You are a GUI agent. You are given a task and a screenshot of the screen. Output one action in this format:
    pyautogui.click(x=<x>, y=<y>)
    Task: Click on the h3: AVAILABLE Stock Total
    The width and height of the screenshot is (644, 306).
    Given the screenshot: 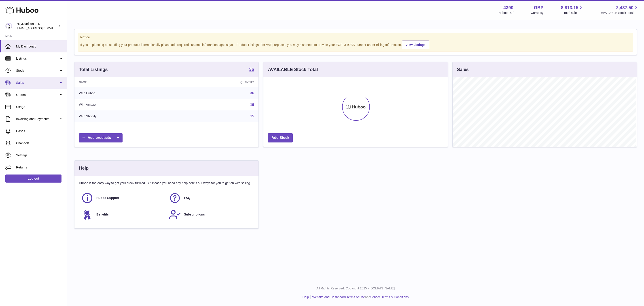 What is the action you would take?
    pyautogui.click(x=293, y=69)
    